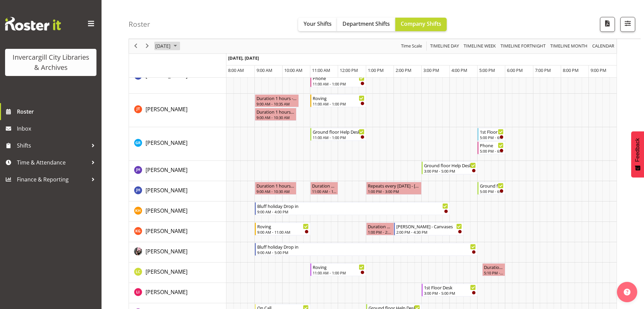 The height and width of the screenshot is (309, 644). Describe the element at coordinates (167, 46) in the screenshot. I see `button: September 2025` at that location.